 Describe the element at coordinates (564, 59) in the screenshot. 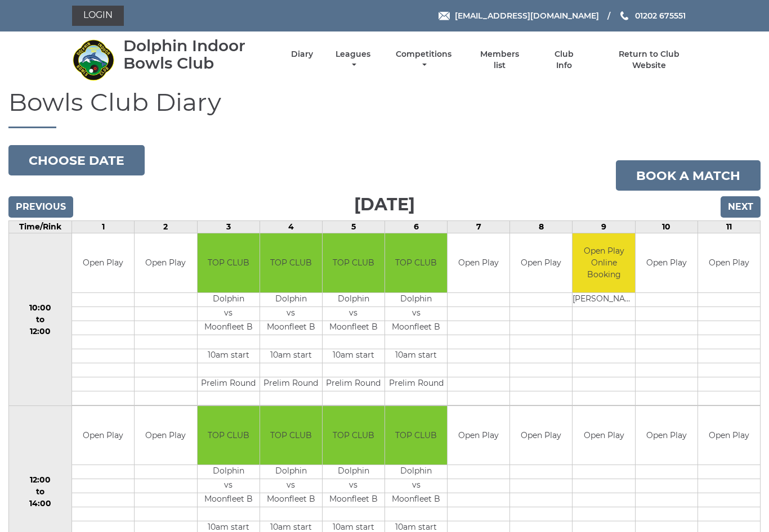

I see `a: Club Info` at that location.